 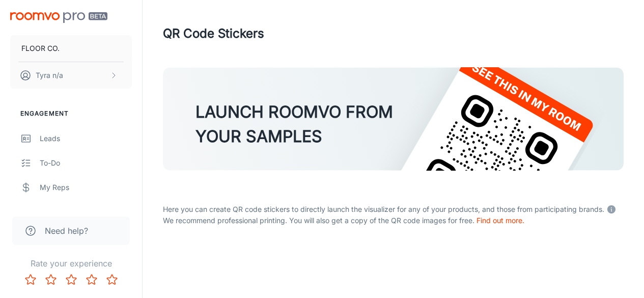 I want to click on button: FLOOR CO., so click(x=71, y=48).